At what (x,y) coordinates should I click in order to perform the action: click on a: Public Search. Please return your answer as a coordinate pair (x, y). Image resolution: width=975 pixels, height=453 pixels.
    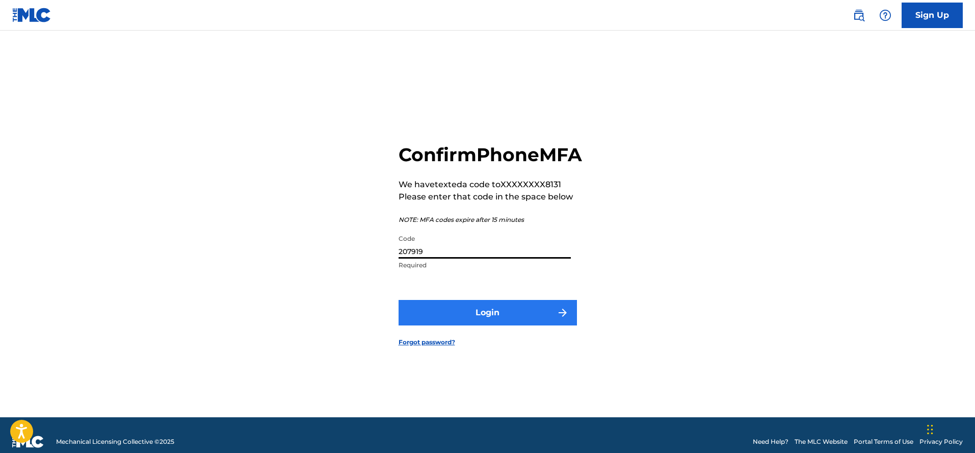
    Looking at the image, I should click on (859, 15).